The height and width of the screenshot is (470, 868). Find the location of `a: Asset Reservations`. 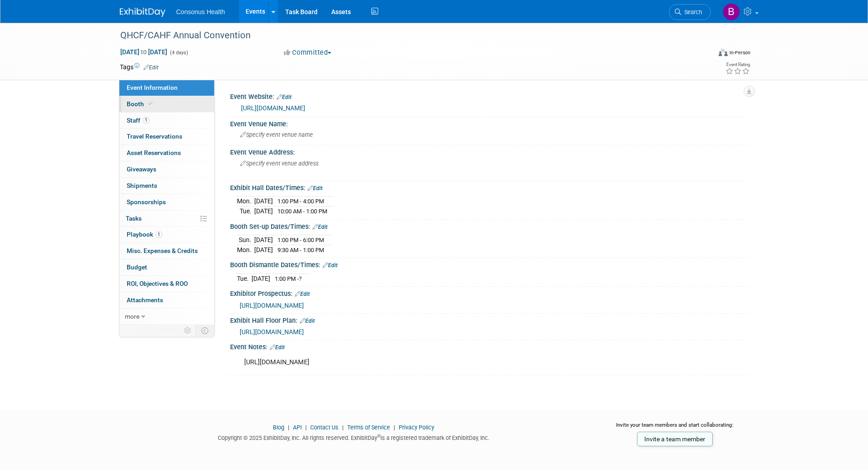

a: Asset Reservations is located at coordinates (167, 153).